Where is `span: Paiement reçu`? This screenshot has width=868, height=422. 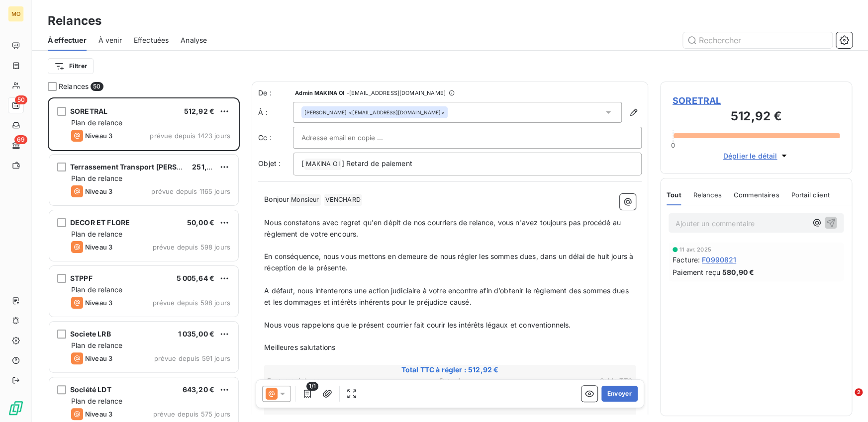 span: Paiement reçu is located at coordinates (696, 272).